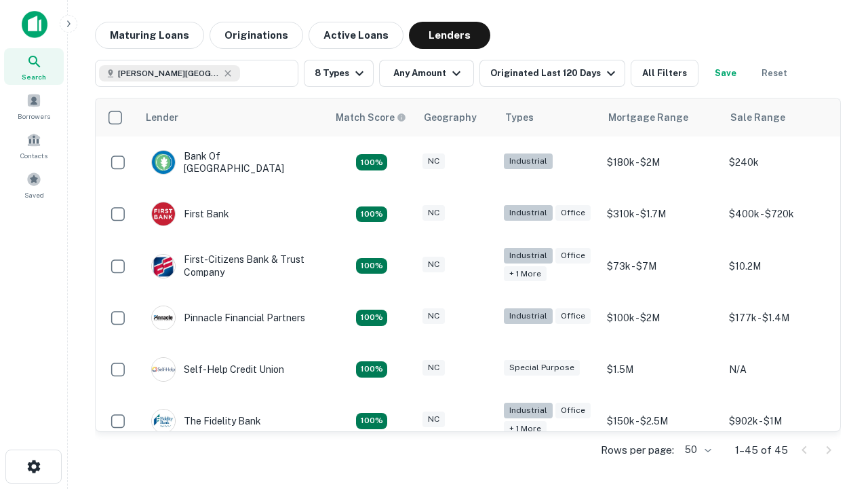 The width and height of the screenshot is (868, 489). I want to click on td: $10.2M, so click(784, 266).